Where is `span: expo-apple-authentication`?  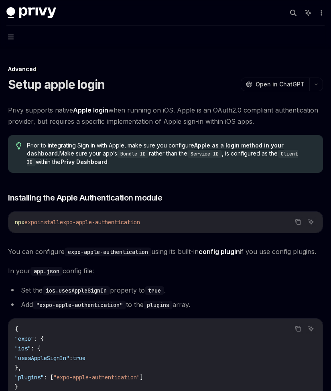 span: expo-apple-authentication is located at coordinates (100, 222).